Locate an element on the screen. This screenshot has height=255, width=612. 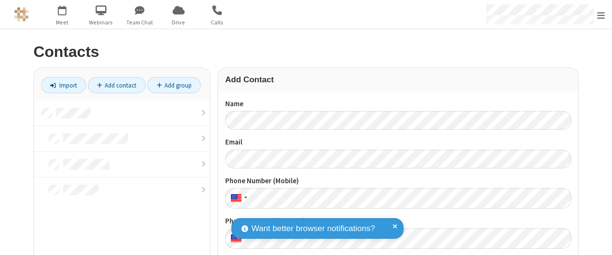
h3: Add Contact is located at coordinates (398, 79).